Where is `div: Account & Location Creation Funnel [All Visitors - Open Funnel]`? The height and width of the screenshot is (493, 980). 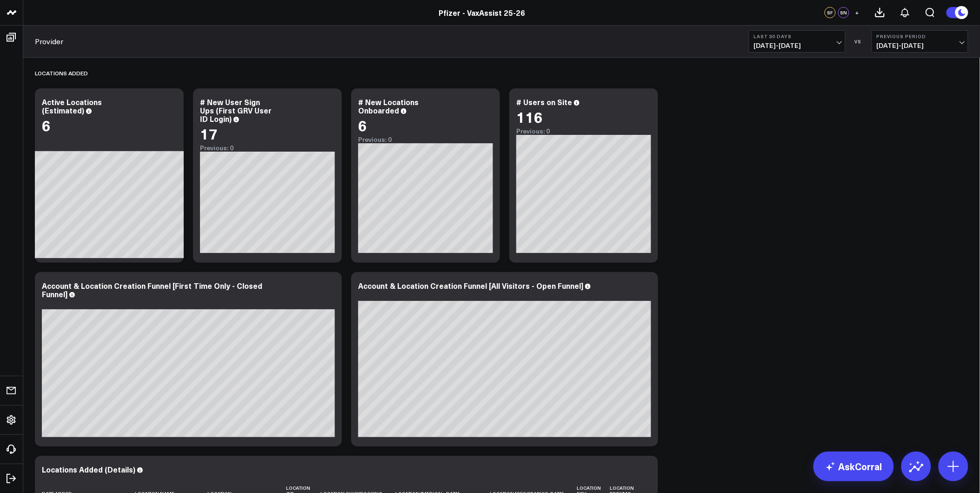 div: Account & Location Creation Funnel [All Visitors - Open Funnel] is located at coordinates (471, 285).